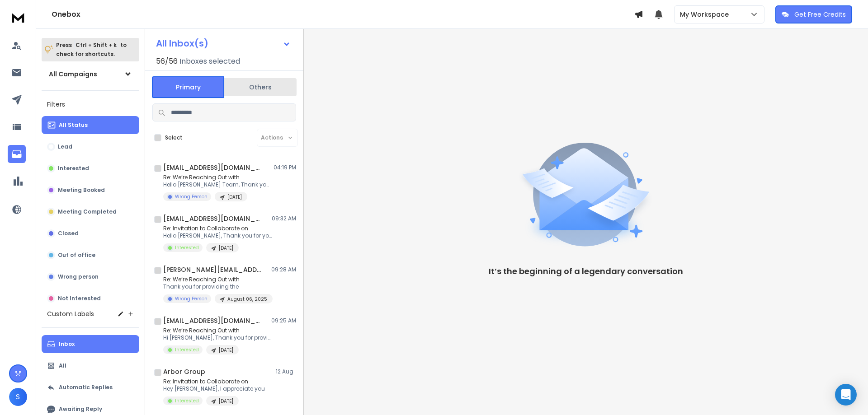 The width and height of the screenshot is (868, 415). What do you see at coordinates (65, 147) in the screenshot?
I see `p: Lead` at bounding box center [65, 147].